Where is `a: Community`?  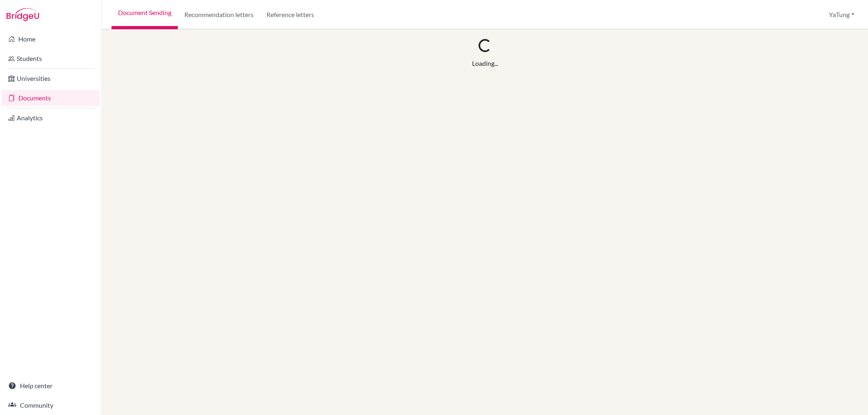
a: Community is located at coordinates (50, 405).